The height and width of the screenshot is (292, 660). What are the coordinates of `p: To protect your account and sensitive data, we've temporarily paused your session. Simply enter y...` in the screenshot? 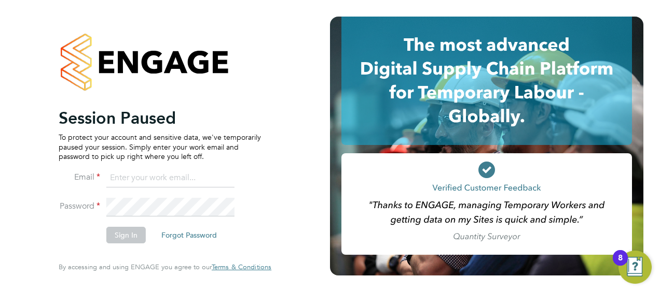 It's located at (160, 147).